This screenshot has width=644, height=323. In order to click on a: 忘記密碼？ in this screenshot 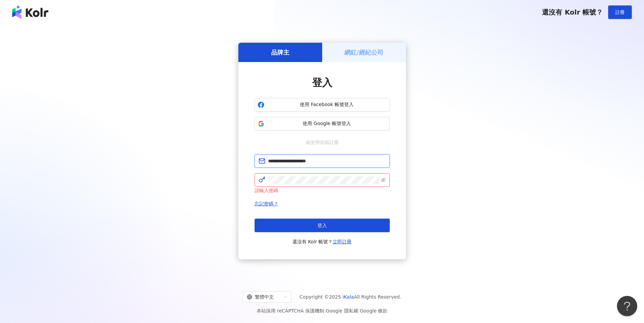, I will do `click(267, 204)`.